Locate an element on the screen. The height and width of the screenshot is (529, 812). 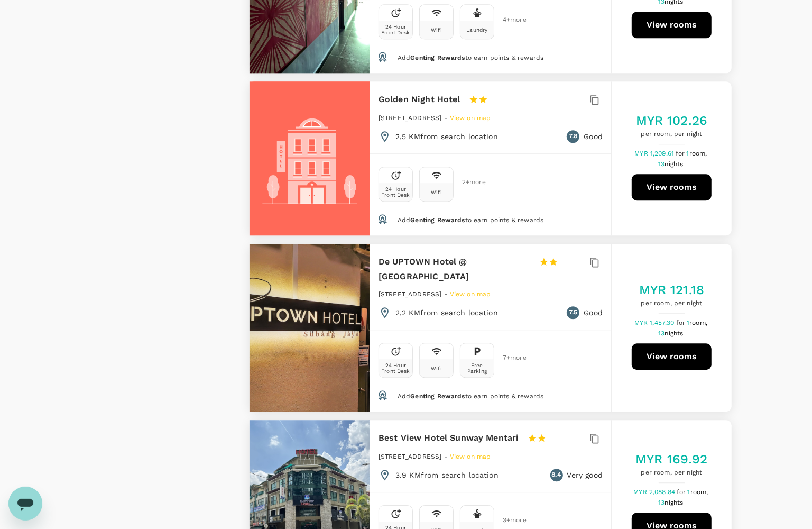
span: 7.8 is located at coordinates (573, 136).